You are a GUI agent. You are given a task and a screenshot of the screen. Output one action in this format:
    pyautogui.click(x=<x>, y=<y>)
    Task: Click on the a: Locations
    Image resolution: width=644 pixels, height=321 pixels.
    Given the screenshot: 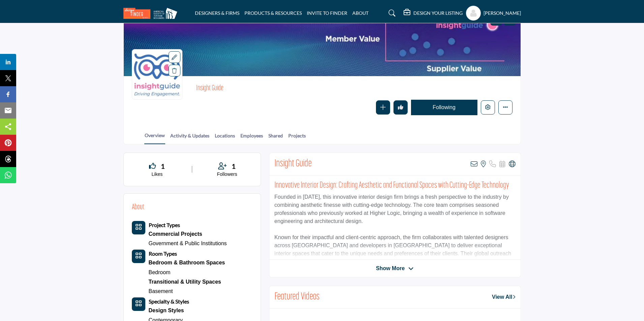 What is the action you would take?
    pyautogui.click(x=225, y=138)
    